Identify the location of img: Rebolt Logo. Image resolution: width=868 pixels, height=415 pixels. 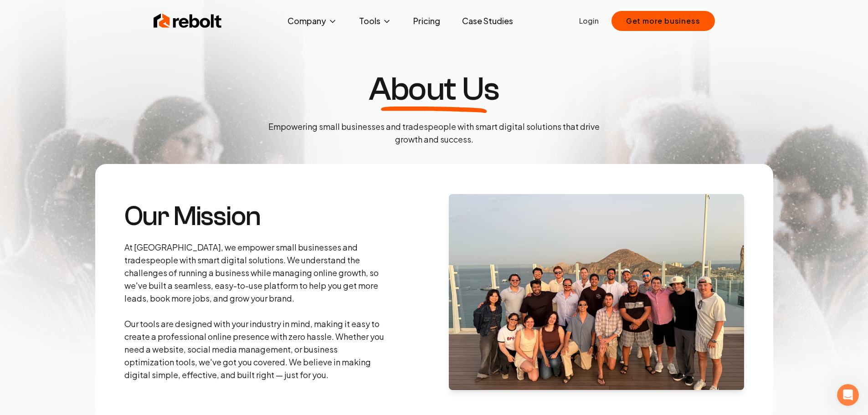
(187, 21).